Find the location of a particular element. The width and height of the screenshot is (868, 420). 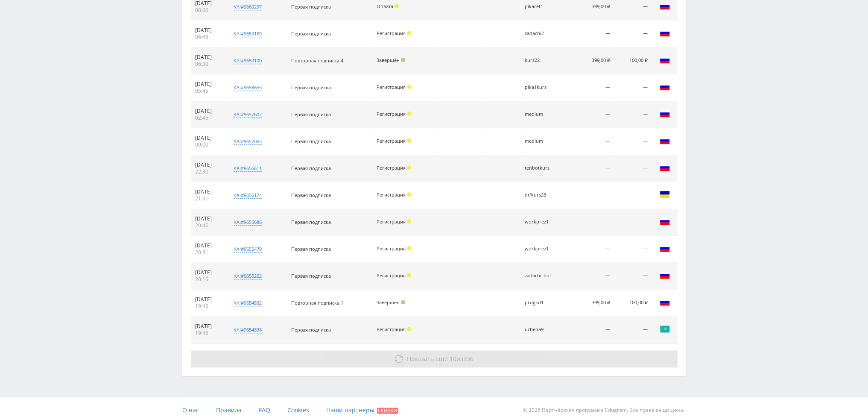

div: kai#9659100 is located at coordinates (248, 61).